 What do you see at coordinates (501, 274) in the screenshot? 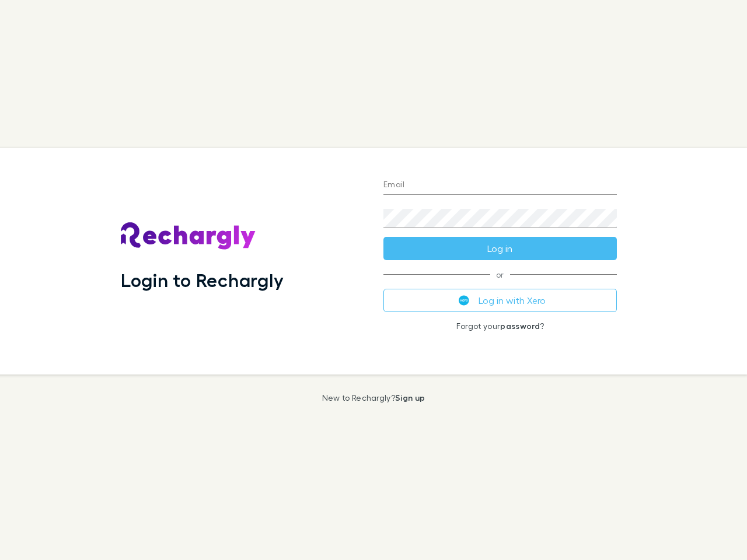
I see `span: or` at bounding box center [501, 274].